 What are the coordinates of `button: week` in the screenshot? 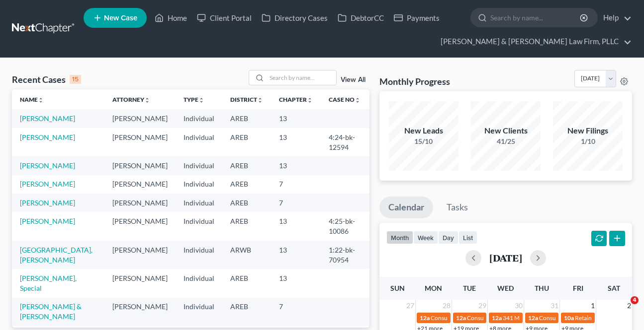 It's located at (425, 238).